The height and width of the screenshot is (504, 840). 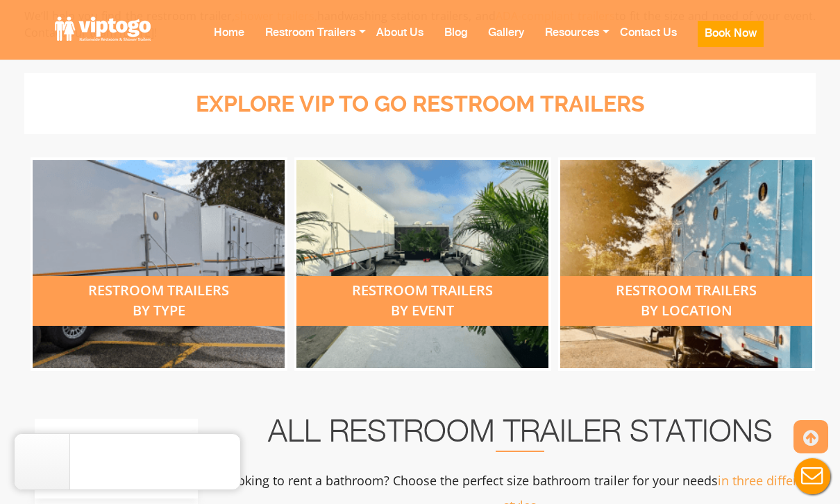 I want to click on a: Home, so click(x=229, y=41).